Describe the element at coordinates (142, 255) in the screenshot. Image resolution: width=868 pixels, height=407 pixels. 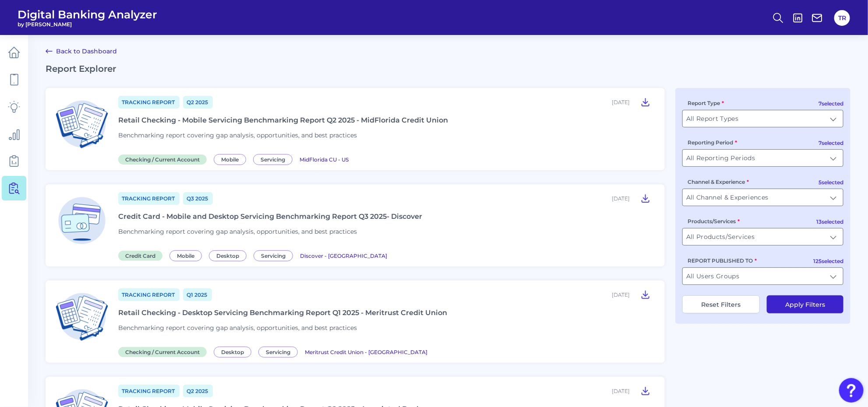
I see `a: Credit Card` at that location.